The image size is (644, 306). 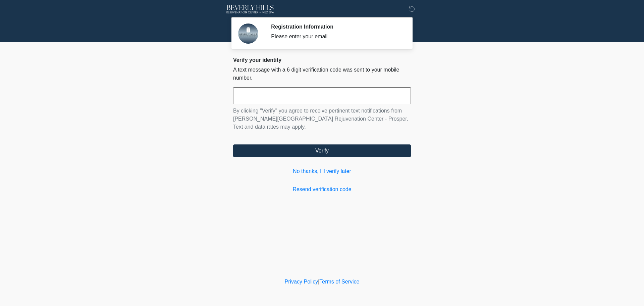 What do you see at coordinates (322, 74) in the screenshot?
I see `p: A text message with a 6 digit verification code was sent to your mobile number.` at bounding box center [322, 74].